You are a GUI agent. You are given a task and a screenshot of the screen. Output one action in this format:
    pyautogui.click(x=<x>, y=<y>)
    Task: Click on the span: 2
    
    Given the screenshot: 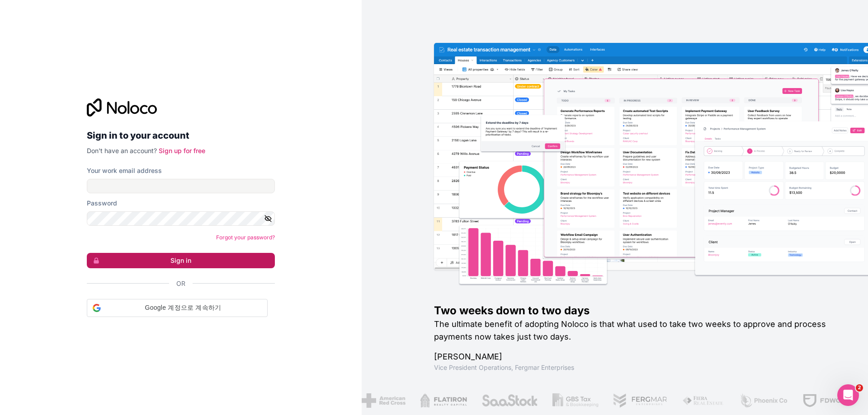 What is the action you would take?
    pyautogui.click(x=859, y=388)
    